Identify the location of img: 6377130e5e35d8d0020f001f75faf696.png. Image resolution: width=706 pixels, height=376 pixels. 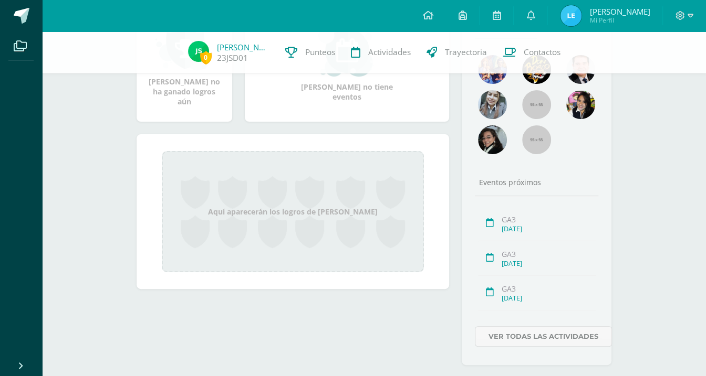
(492, 140).